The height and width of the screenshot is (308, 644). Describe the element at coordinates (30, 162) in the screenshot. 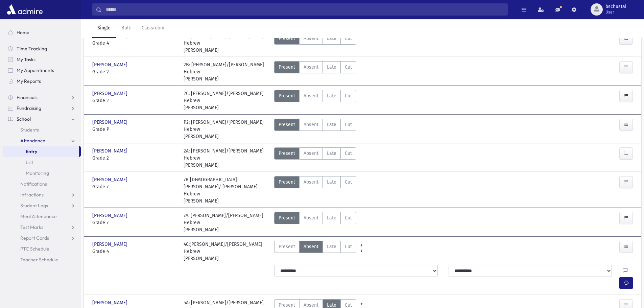

I see `span: List` at that location.